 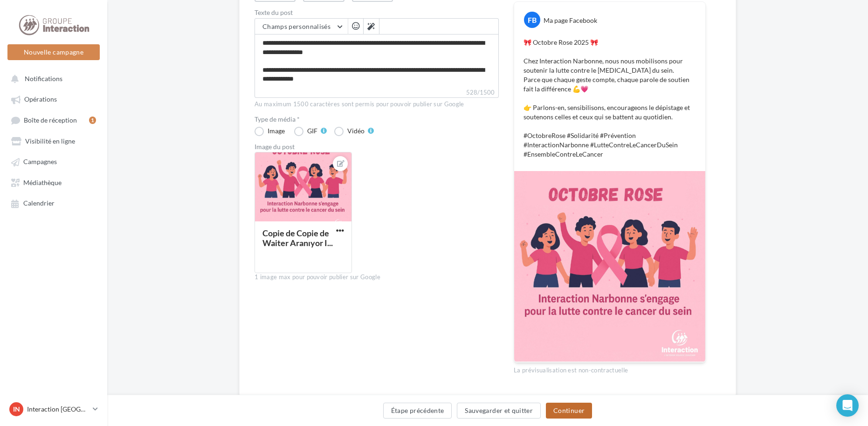 I want to click on a: Opérations, so click(x=54, y=99).